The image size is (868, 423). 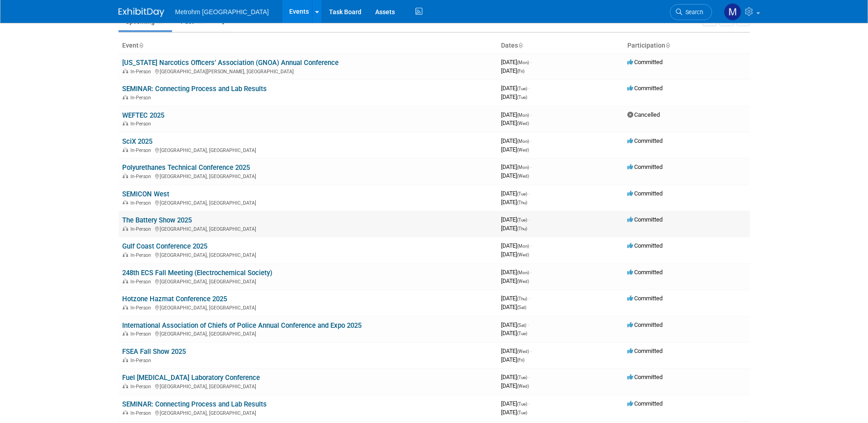 What do you see at coordinates (146, 194) in the screenshot?
I see `a: SEMICON West` at bounding box center [146, 194].